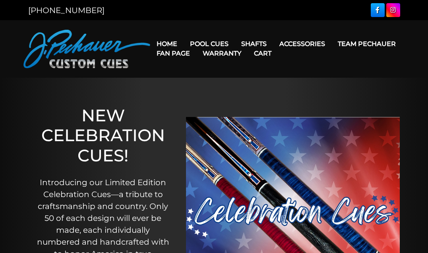  What do you see at coordinates (263, 53) in the screenshot?
I see `a: Cart` at bounding box center [263, 53].